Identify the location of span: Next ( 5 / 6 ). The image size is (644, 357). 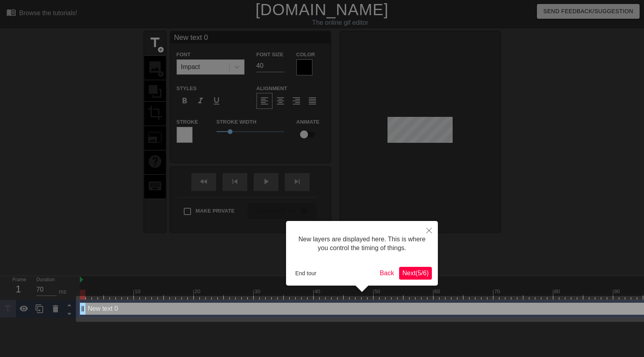
(416, 273).